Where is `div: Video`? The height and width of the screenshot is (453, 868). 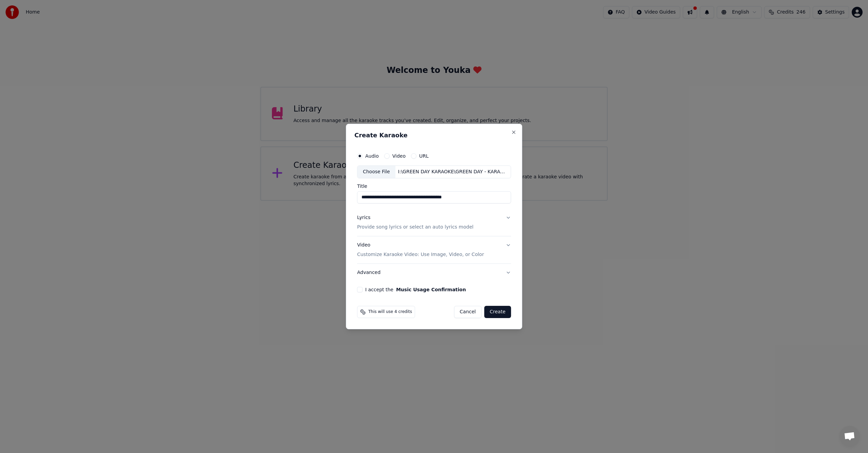
div: Video is located at coordinates (421, 250).